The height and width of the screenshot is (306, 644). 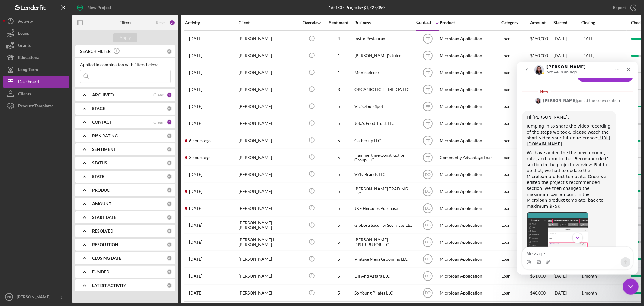 I want to click on button: Upload attachment, so click(x=31, y=201).